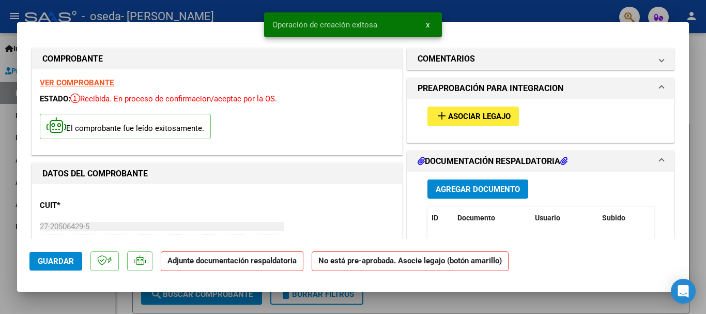 This screenshot has width=706, height=314. Describe the element at coordinates (478, 189) in the screenshot. I see `button: Agregar Documento` at that location.